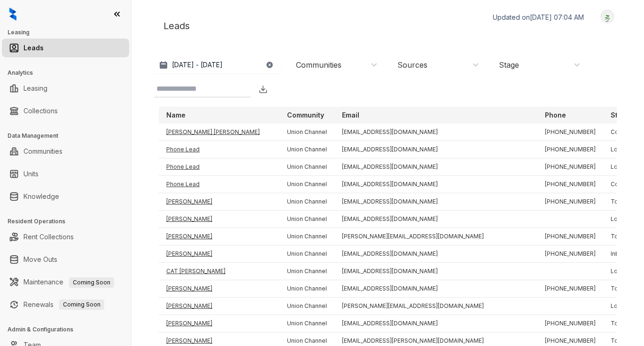 This screenshot has width=644, height=346. What do you see at coordinates (263, 89) in the screenshot?
I see `img: Download` at bounding box center [263, 89].